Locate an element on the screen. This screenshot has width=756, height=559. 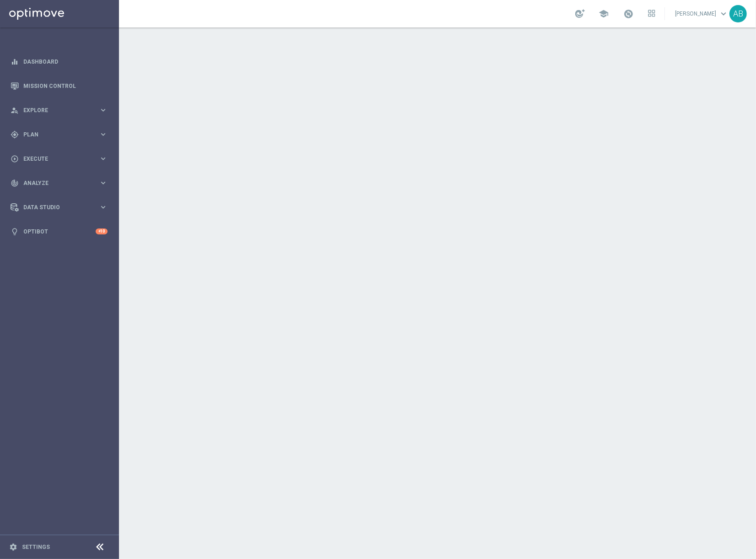
a: Settings is located at coordinates (36, 547).